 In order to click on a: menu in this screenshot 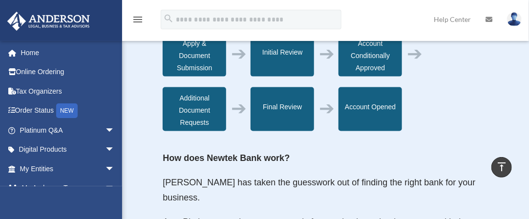, I will do `click(138, 21)`.